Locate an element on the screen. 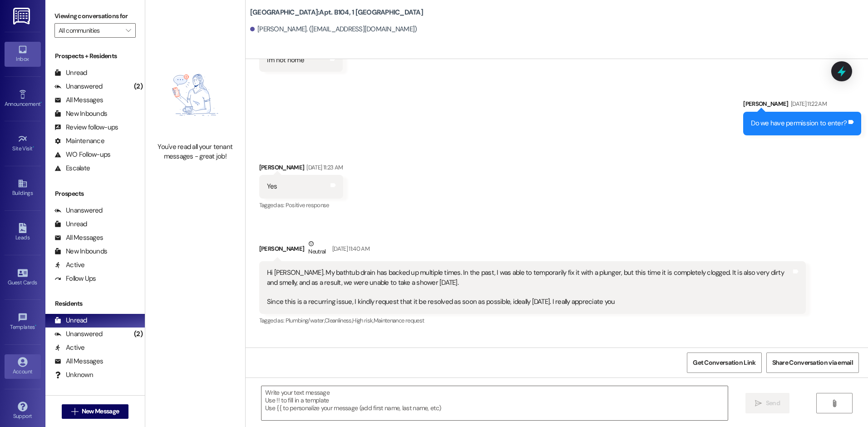 The height and width of the screenshot is (427, 868). div: I'm not home is located at coordinates (286, 60).